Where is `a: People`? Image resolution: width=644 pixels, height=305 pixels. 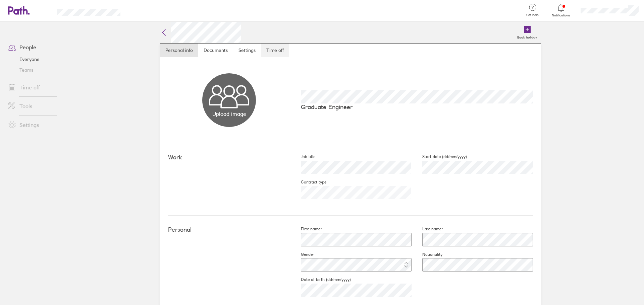 a: People is located at coordinates (30, 47).